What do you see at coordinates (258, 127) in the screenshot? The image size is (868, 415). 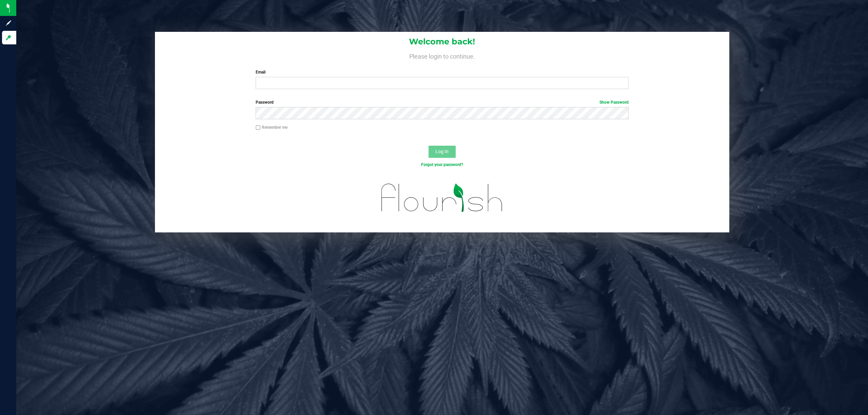 I see `input: Remember me` at bounding box center [258, 127].